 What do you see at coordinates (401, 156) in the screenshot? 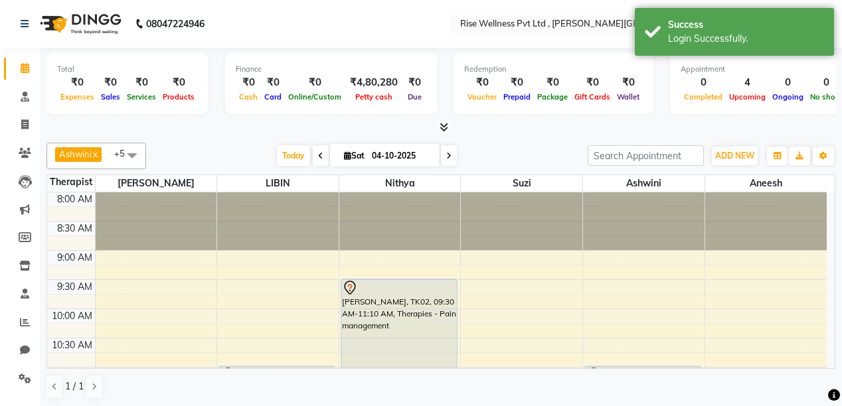
I see `input: 2025-10-04` at bounding box center [401, 156].